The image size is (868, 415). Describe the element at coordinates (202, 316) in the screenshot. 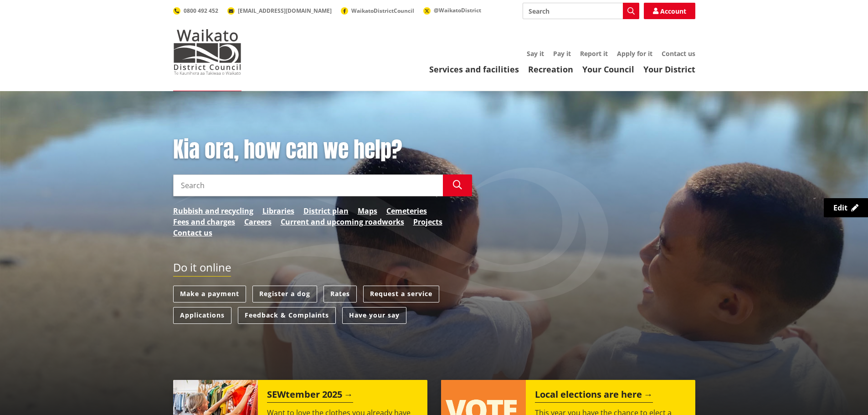

I see `a: Applications` at that location.